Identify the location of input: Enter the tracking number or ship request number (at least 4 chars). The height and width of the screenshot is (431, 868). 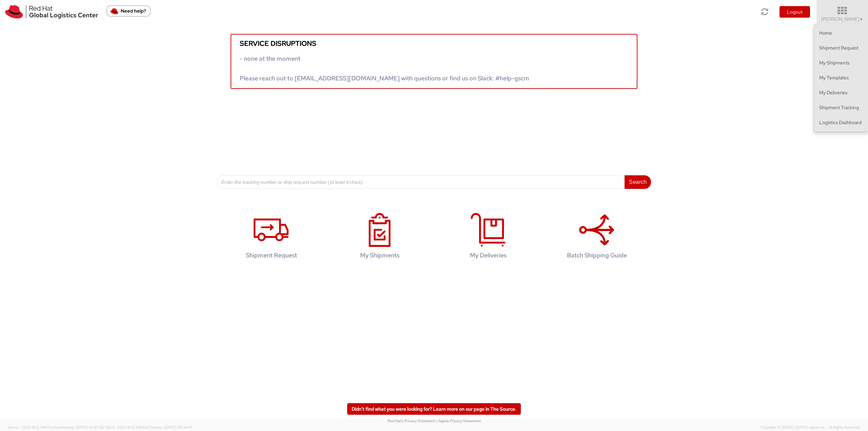
(421, 182).